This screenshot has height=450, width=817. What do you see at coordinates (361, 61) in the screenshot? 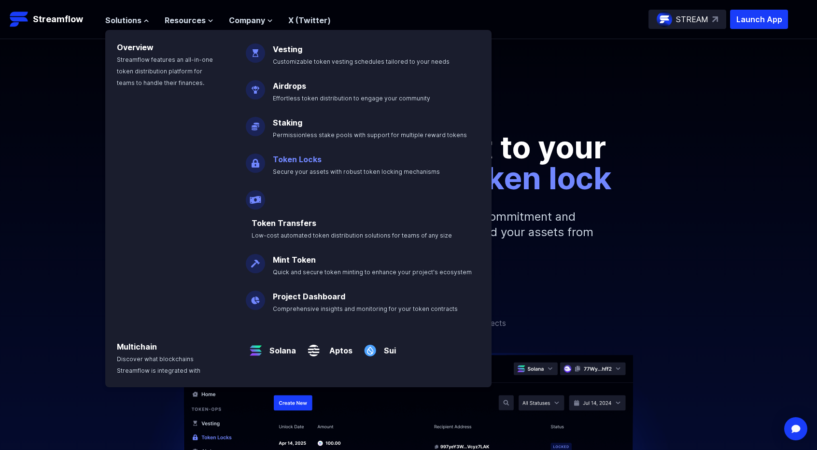
I see `span: Customizable token vesting schedules tailored to your needs` at bounding box center [361, 61].